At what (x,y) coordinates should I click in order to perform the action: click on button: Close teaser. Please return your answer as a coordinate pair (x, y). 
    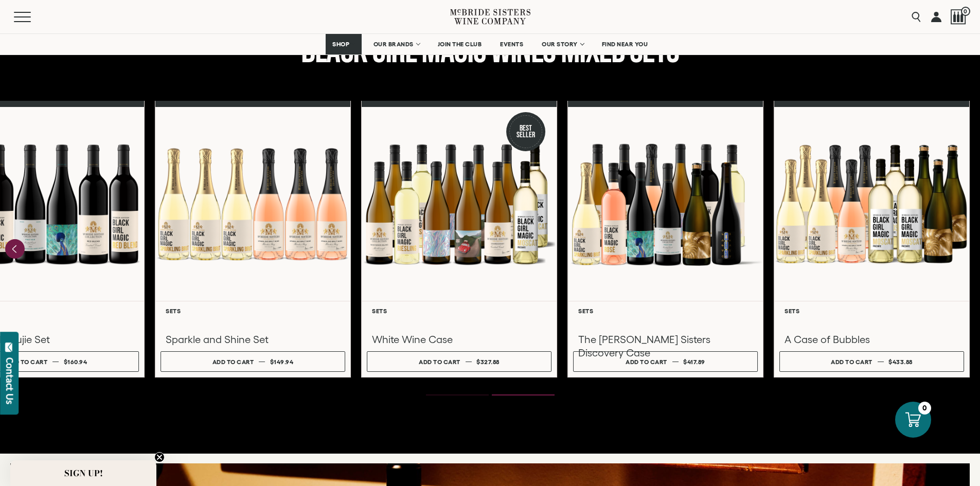
    Looking at the image, I should click on (160, 457).